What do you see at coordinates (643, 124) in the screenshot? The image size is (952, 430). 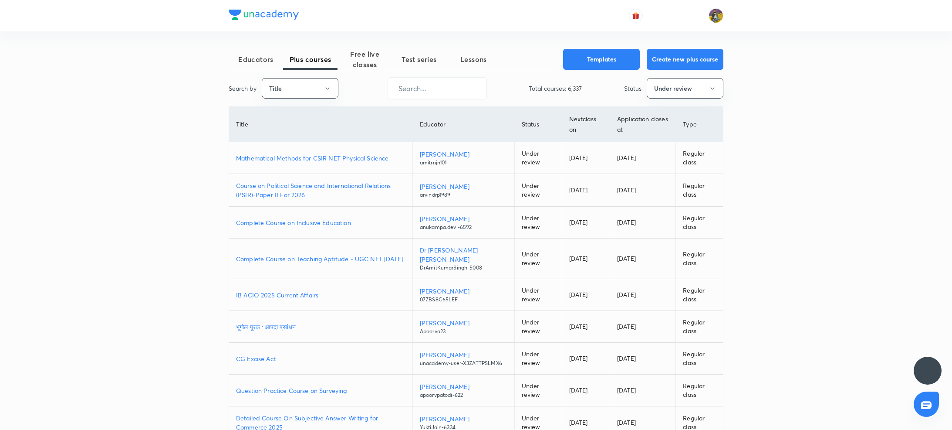 I see `th: Application closes at` at bounding box center [643, 124].